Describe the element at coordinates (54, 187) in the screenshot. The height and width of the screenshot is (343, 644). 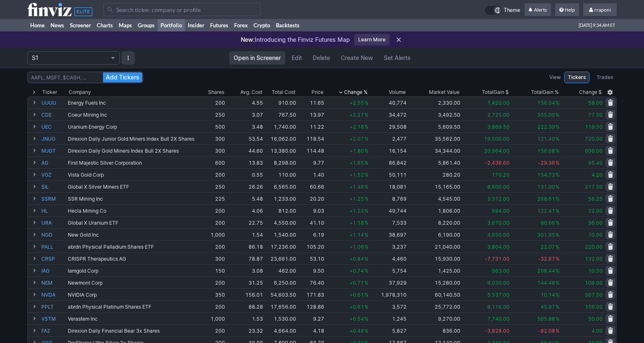
I see `a: SIL` at that location.